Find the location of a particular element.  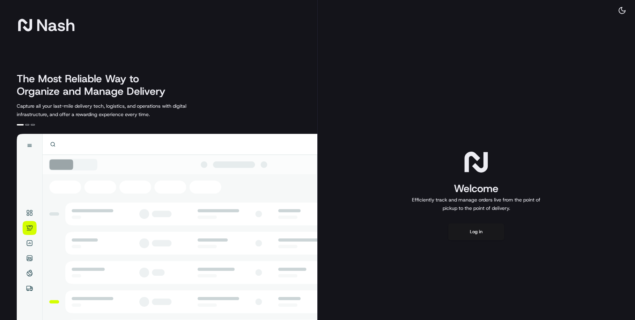

span: Nash is located at coordinates (55, 25).